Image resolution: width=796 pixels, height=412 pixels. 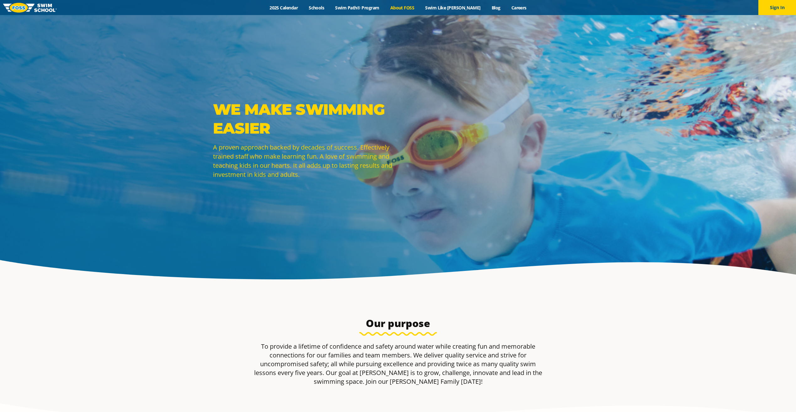 I want to click on a: Blog, so click(x=496, y=8).